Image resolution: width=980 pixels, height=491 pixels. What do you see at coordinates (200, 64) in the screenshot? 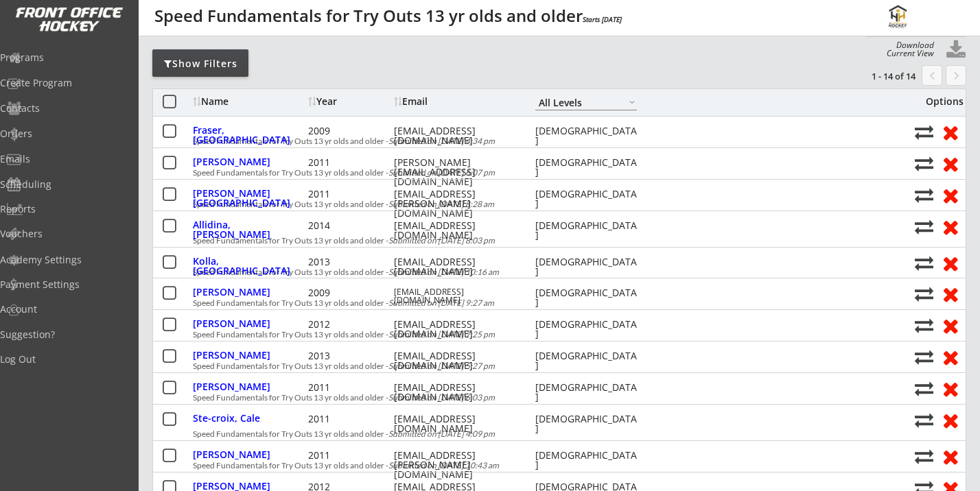
I see `div: Show Filters` at bounding box center [200, 64].